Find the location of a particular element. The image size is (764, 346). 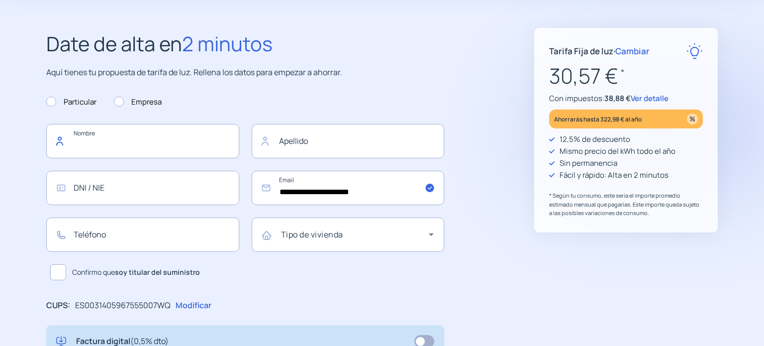

p: Modificar is located at coordinates (194, 306).